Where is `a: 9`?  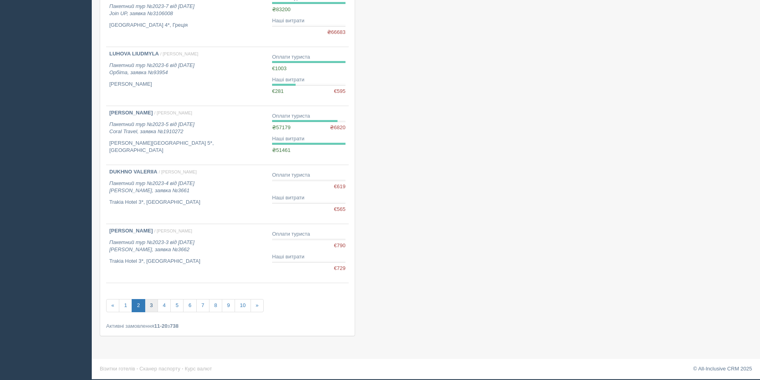 a: 9 is located at coordinates (228, 306).